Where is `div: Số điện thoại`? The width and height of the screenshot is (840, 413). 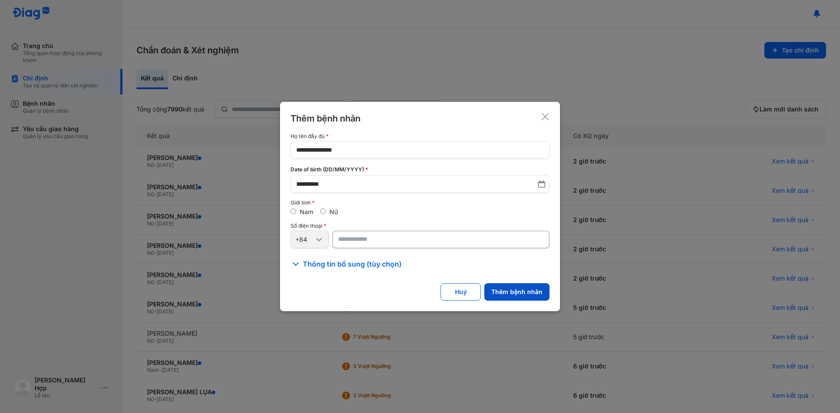 div: Số điện thoại is located at coordinates (420, 226).